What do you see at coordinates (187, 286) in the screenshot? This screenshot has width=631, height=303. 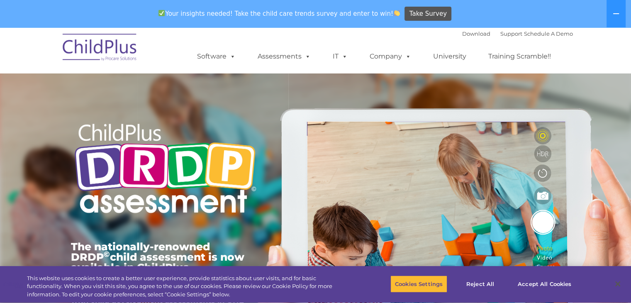 I see `div: This website uses cookies to create a better user experience, provide statistics about user visit...` at bounding box center [187, 286].